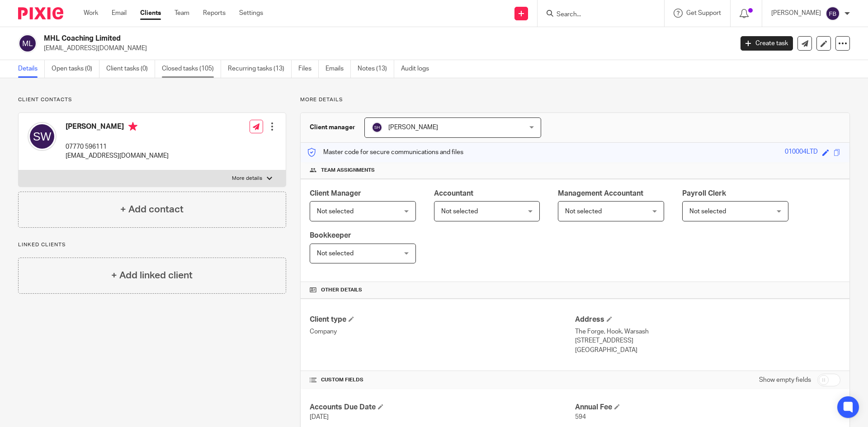 Image resolution: width=868 pixels, height=427 pixels. I want to click on span: Payroll Clerk, so click(704, 193).